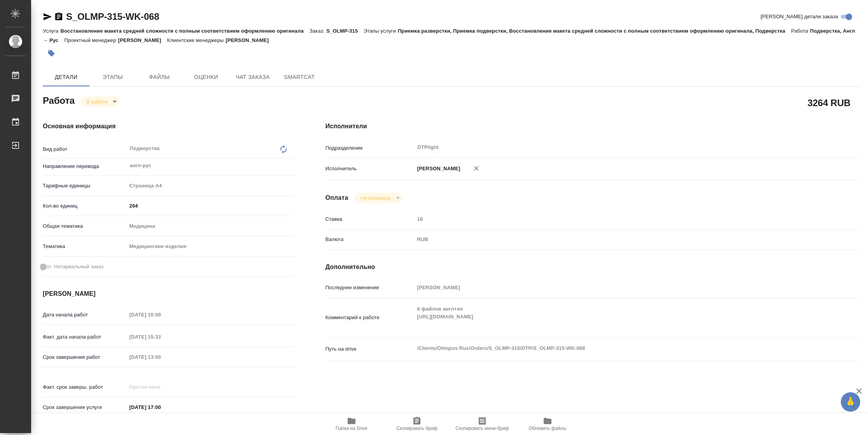 The width and height of the screenshot is (868, 435). What do you see at coordinates (829, 103) in the screenshot?
I see `h2: 3264 RUB` at bounding box center [829, 103].